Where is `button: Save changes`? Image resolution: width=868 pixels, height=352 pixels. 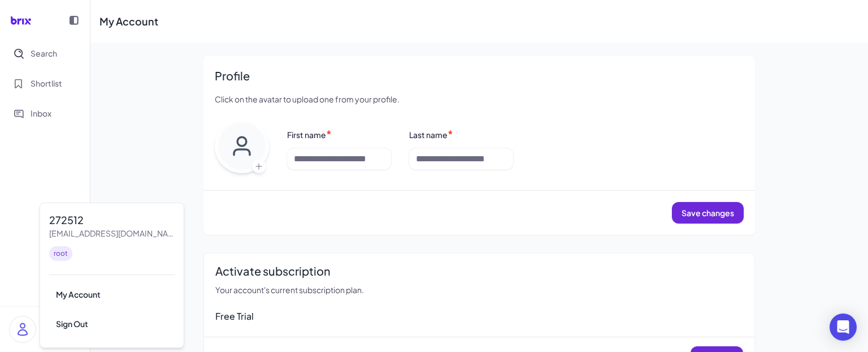
button: Save changes is located at coordinates (707, 213).